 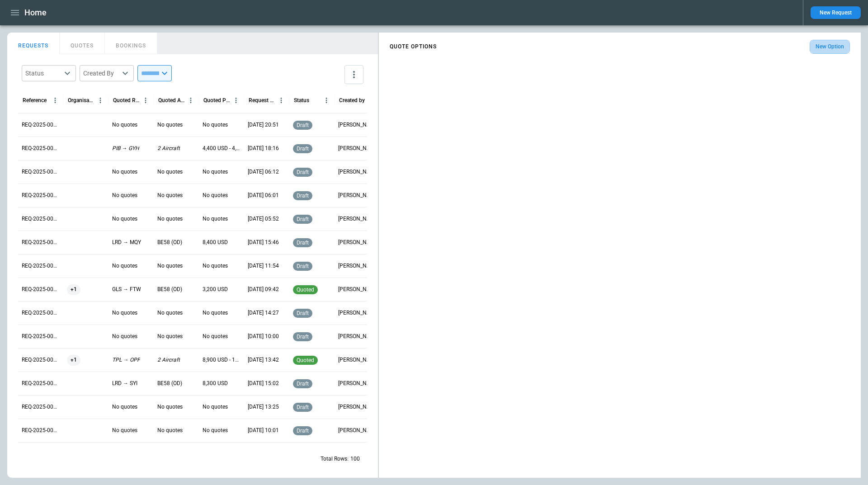 What do you see at coordinates (40, 289) in the screenshot?
I see `p: REQ-2025-000271` at bounding box center [40, 289].